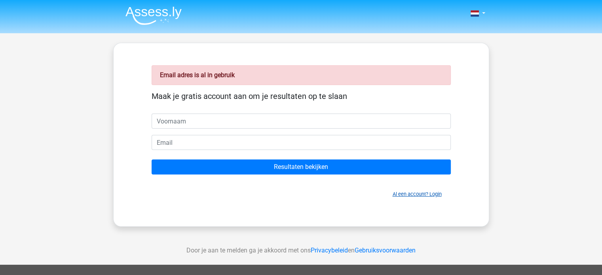 This screenshot has width=602, height=275. Describe the element at coordinates (301, 143) in the screenshot. I see `input: Email` at that location.